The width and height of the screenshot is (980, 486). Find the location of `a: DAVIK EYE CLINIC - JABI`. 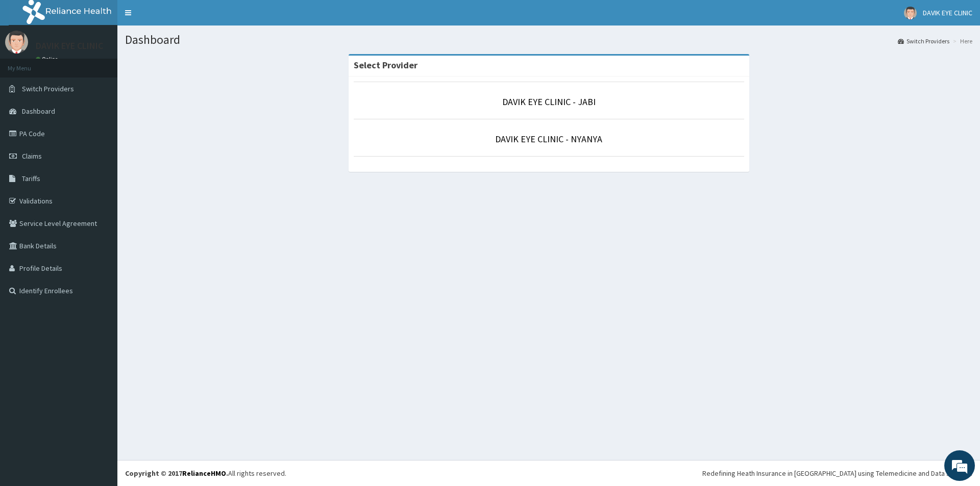

a: DAVIK EYE CLINIC - JABI is located at coordinates (549, 101).